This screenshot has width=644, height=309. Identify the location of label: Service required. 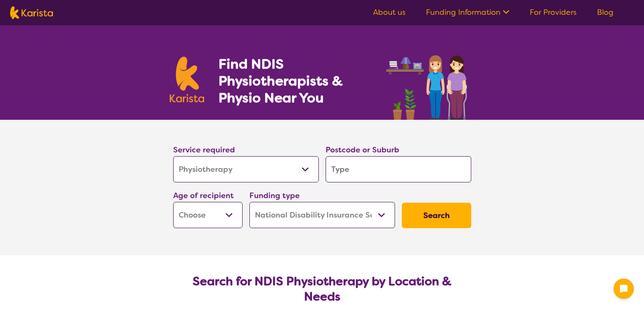
(204, 150).